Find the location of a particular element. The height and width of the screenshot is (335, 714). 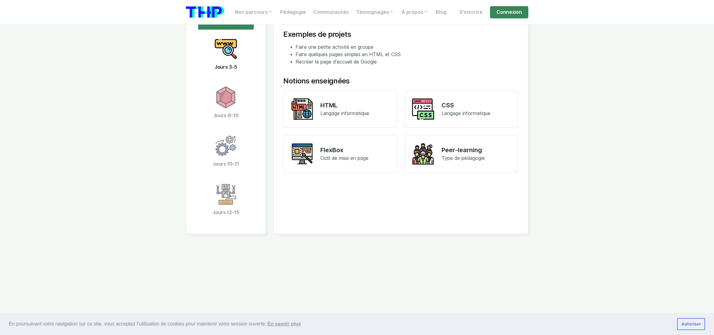

a: Blog is located at coordinates (441, 12).